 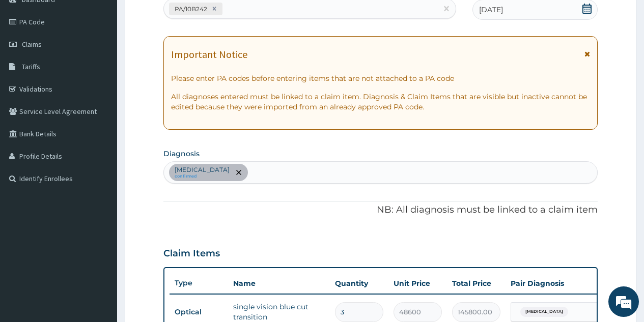 What do you see at coordinates (239, 172) in the screenshot?
I see `span: remove selection option` at bounding box center [239, 172].